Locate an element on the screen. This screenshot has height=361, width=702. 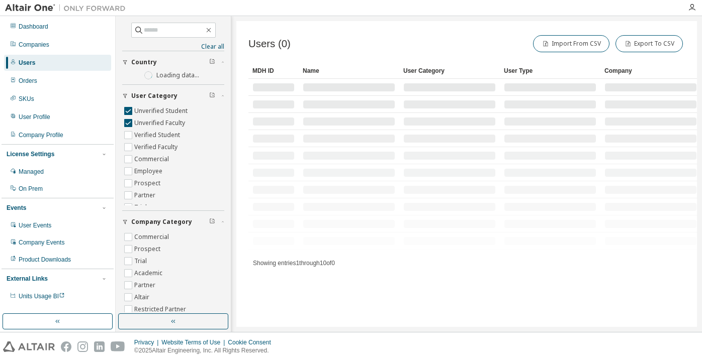
button: Export To CSV is located at coordinates (649, 44).